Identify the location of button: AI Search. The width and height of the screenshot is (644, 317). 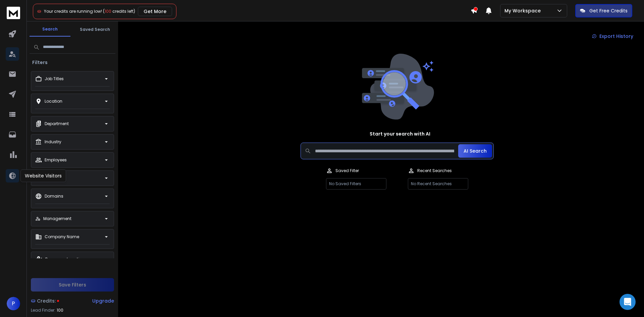
(475, 151).